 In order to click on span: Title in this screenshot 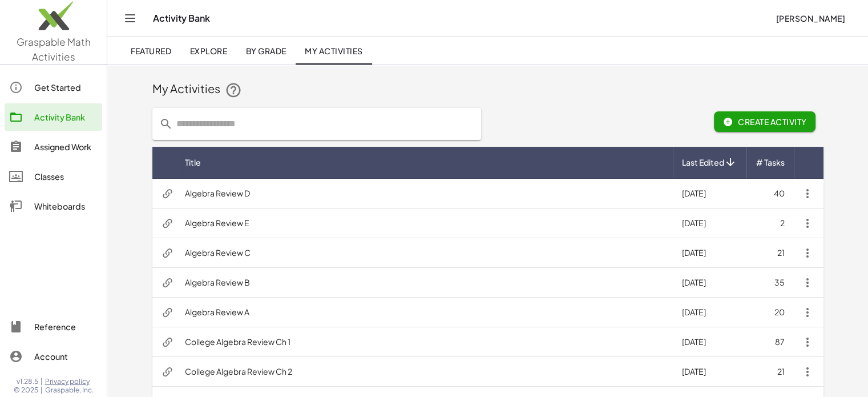, I will do `click(193, 162)`.